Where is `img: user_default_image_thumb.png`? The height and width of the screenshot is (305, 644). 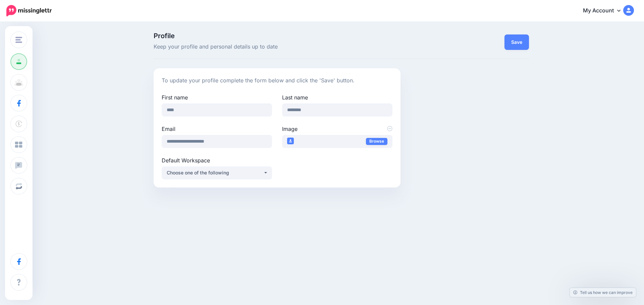 img: user_default_image_thumb.png is located at coordinates (290, 141).